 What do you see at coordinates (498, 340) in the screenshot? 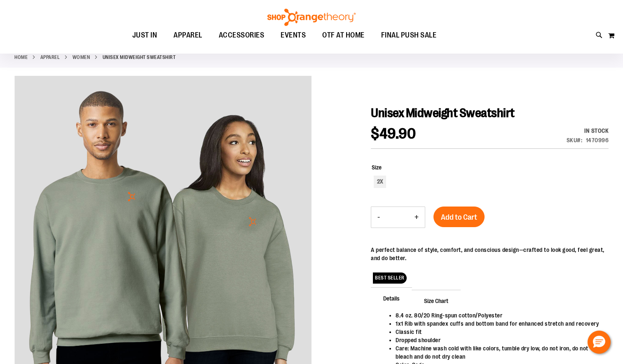
I see `li: Dropped shoulder` at bounding box center [498, 340].